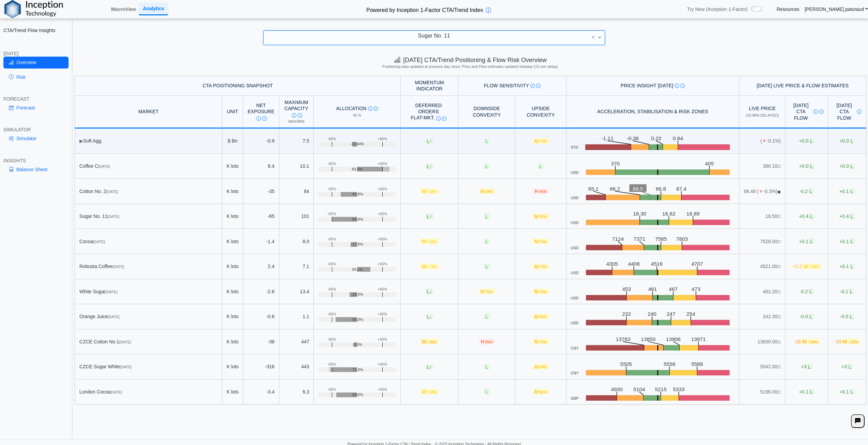 Image resolution: width=868 pixels, height=445 pixels. What do you see at coordinates (357, 219) in the screenshot?
I see `span: -64.4%` at bounding box center [357, 219].